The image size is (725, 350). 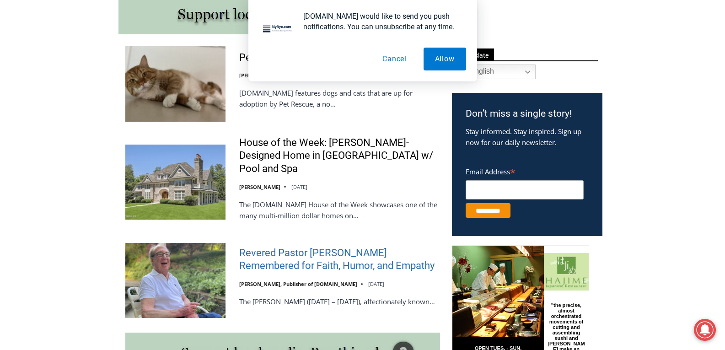 What do you see at coordinates (445, 59) in the screenshot?
I see `button: Allow` at bounding box center [445, 59].